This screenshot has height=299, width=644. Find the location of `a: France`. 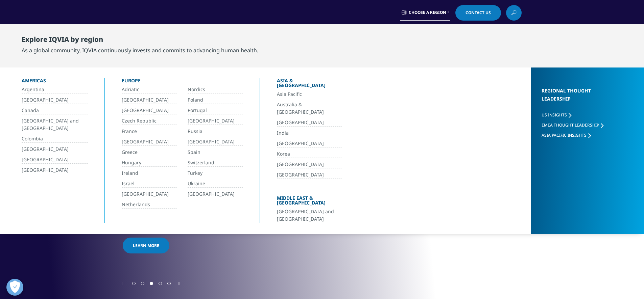

a: France is located at coordinates (149, 131).